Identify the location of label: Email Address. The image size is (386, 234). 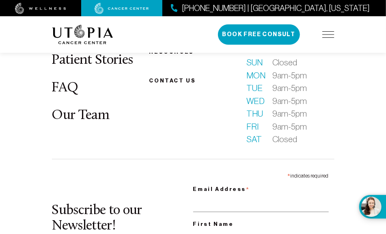
(261, 188).